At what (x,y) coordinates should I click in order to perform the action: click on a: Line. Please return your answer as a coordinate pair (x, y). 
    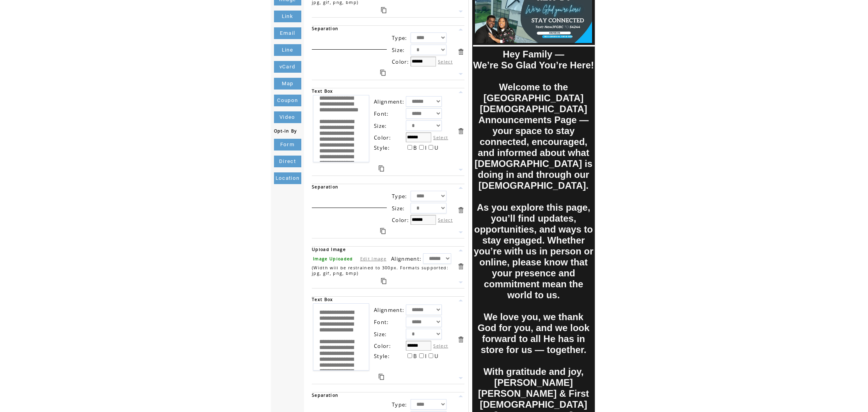
    Looking at the image, I should click on (288, 50).